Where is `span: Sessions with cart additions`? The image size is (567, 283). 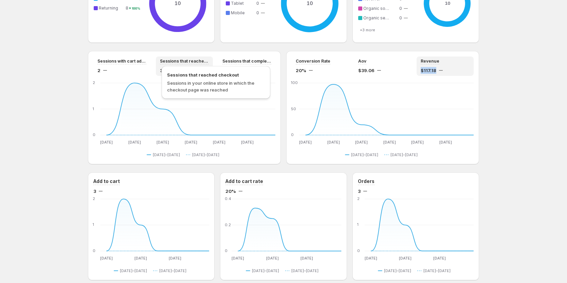 span: Sessions with cart additions is located at coordinates (122, 61).